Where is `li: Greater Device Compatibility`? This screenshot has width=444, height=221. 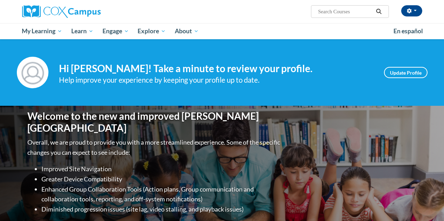 li: Greater Device Compatibility is located at coordinates (161, 179).